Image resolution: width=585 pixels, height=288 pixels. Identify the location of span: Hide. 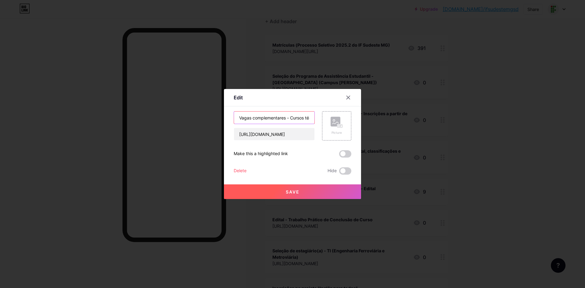
(332, 171).